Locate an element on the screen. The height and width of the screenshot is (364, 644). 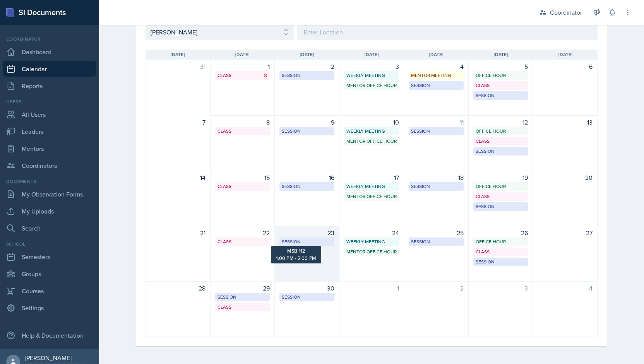
div: Mentor Meeting is located at coordinates (436, 76).